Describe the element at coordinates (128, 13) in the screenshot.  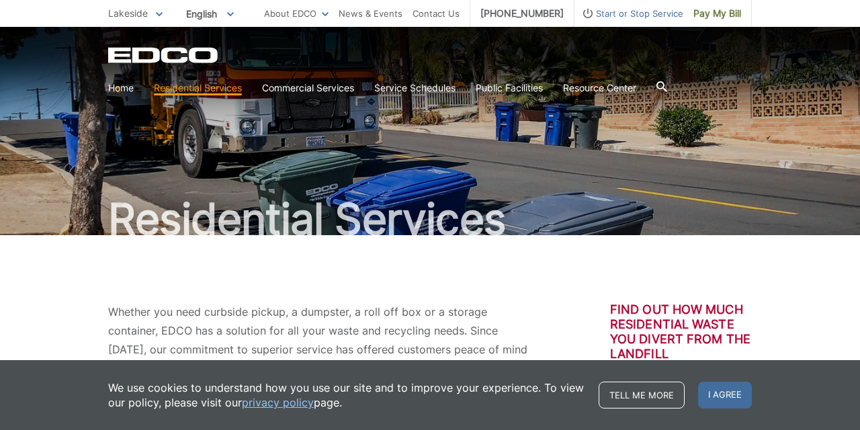
I see `span: Lakeside` at that location.